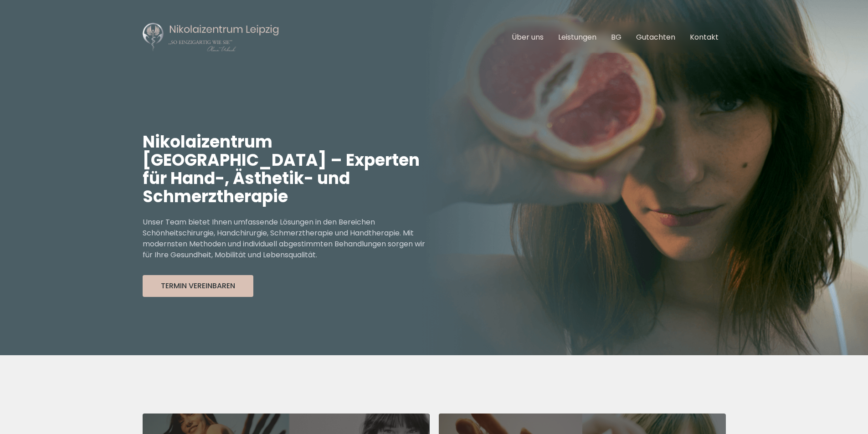 This screenshot has width=868, height=434. What do you see at coordinates (288, 239) in the screenshot?
I see `p: Unser Team bietet Ihnen umfassende Lösungen in den Bereichen Schönheitschirurgie, Handchirurgie, ...` at bounding box center [288, 239].